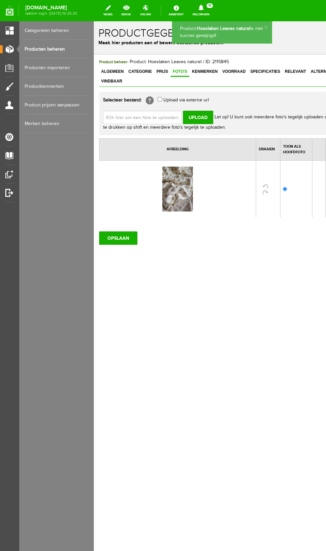 This screenshot has height=551, width=326. What do you see at coordinates (19, 50) in the screenshot?
I see `span: Algemeen` at bounding box center [19, 50].